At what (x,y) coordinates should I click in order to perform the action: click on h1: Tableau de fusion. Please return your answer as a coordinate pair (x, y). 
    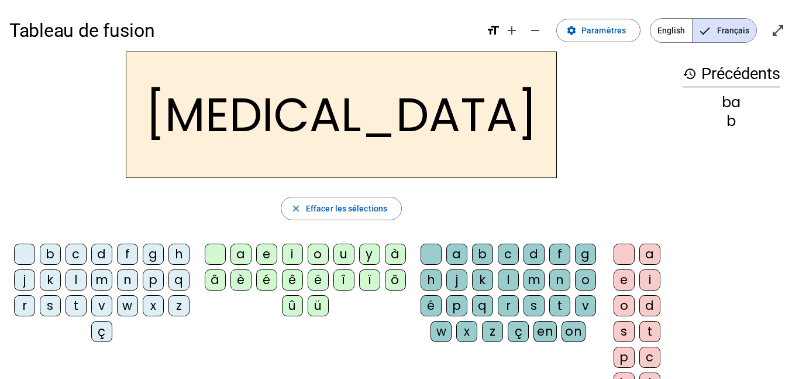
    Looking at the image, I should click on (243, 30).